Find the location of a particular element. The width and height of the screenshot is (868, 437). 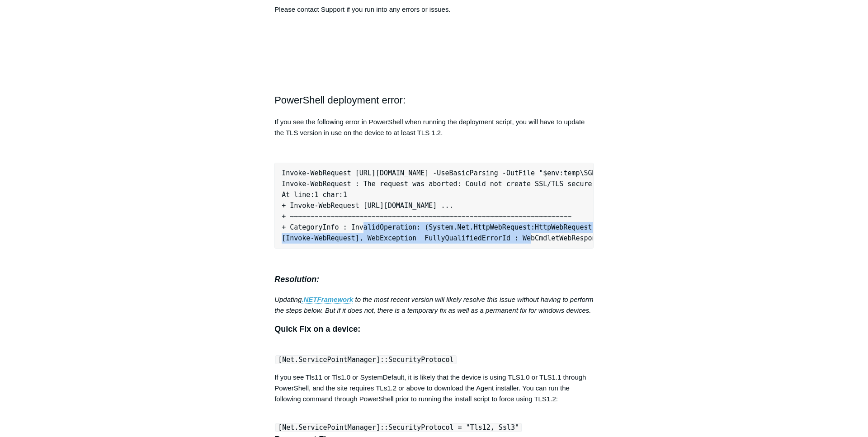

em: Updating is located at coordinates (288, 299).